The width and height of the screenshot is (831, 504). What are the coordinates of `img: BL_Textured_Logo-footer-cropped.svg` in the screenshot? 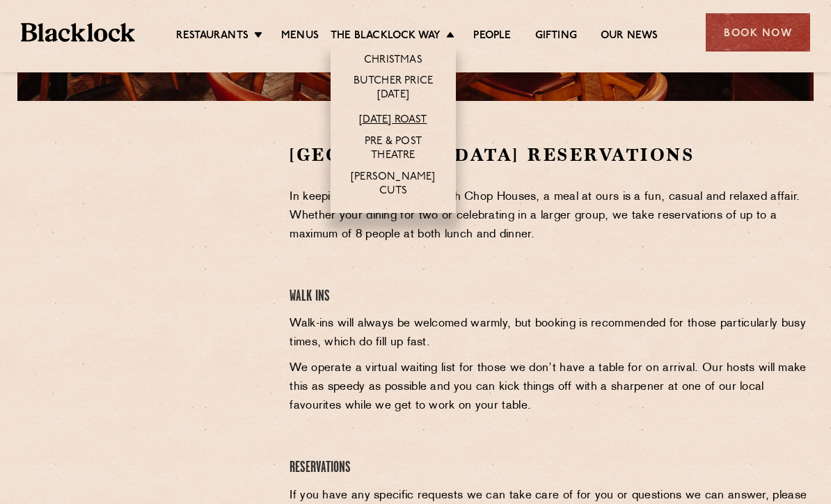 It's located at (78, 33).